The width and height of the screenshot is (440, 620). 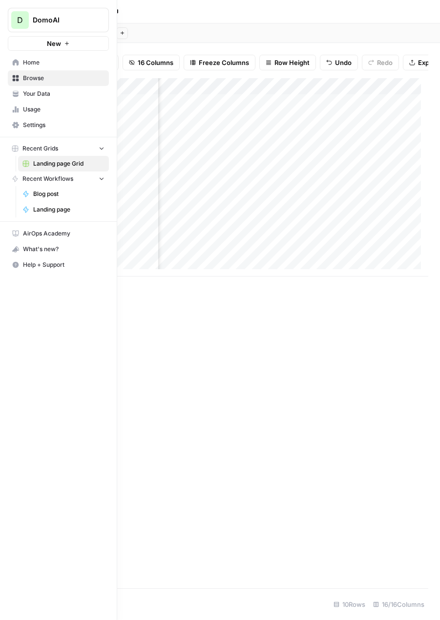 I want to click on a: Landing page Grid, so click(x=64, y=164).